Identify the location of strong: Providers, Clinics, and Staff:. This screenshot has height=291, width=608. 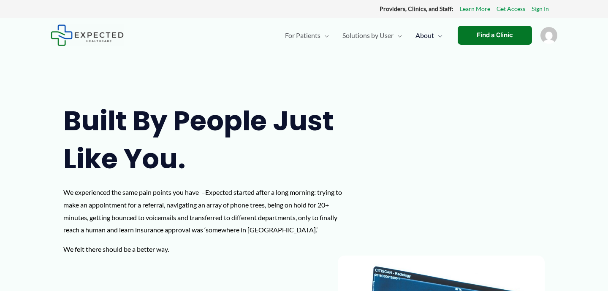
(416, 8).